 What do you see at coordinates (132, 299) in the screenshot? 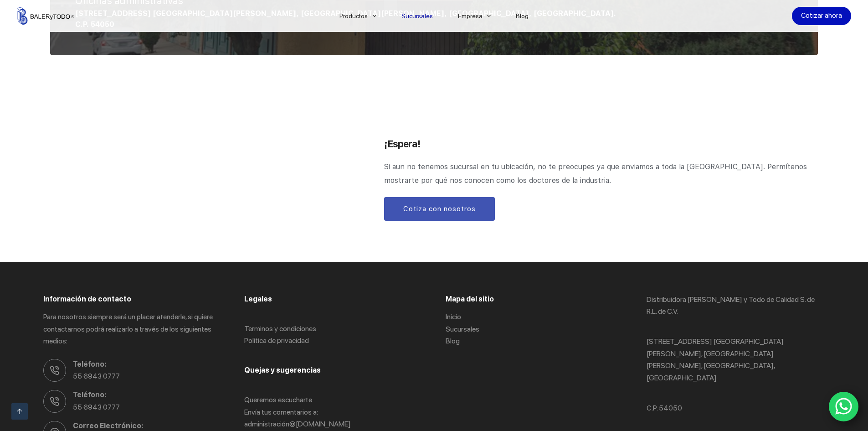
I see `h3: Información de contacto` at bounding box center [132, 299].